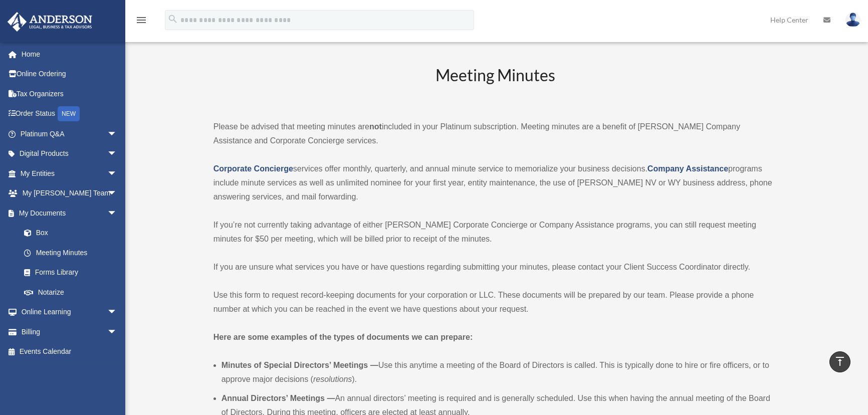  Describe the element at coordinates (343, 337) in the screenshot. I see `strong: Here are some examples of the types of documents we can prepare:` at that location.